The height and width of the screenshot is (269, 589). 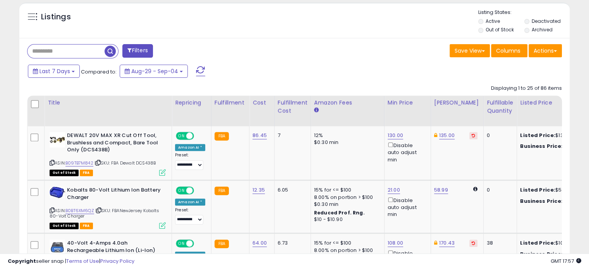 I want to click on div: Displaying 1 to 25 of 86 items, so click(x=526, y=88).